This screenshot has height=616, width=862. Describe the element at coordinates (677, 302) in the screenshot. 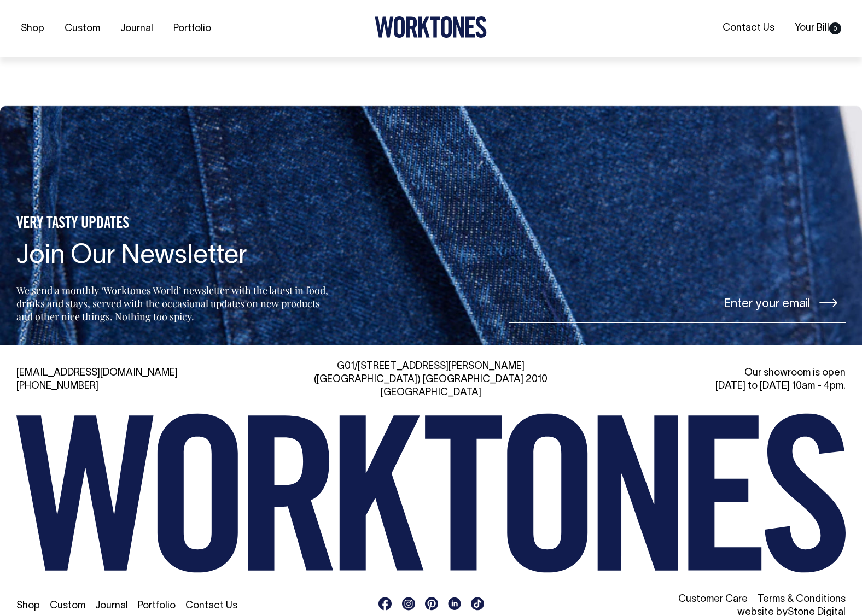

I see `input: Enter your email` at that location.